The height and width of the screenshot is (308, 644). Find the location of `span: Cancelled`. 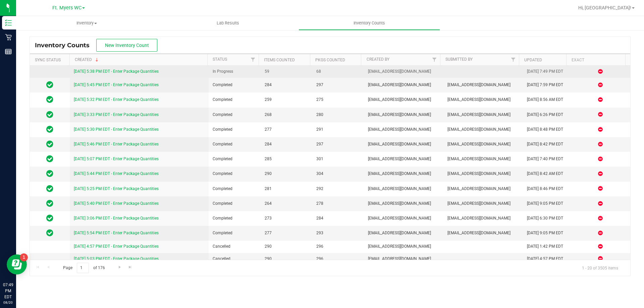

span: Cancelled is located at coordinates (234, 246).